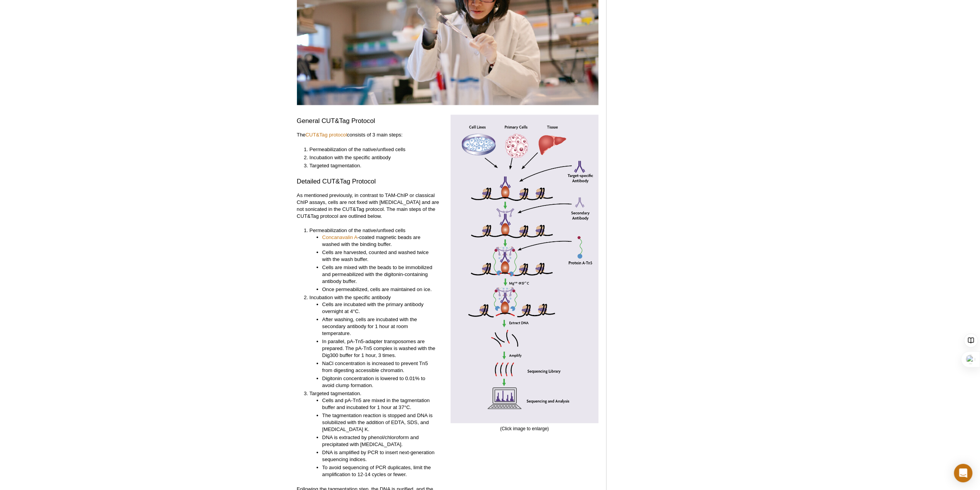 The height and width of the screenshot is (490, 980). I want to click on h3: General CUT&Tag Protocol, so click(371, 121).